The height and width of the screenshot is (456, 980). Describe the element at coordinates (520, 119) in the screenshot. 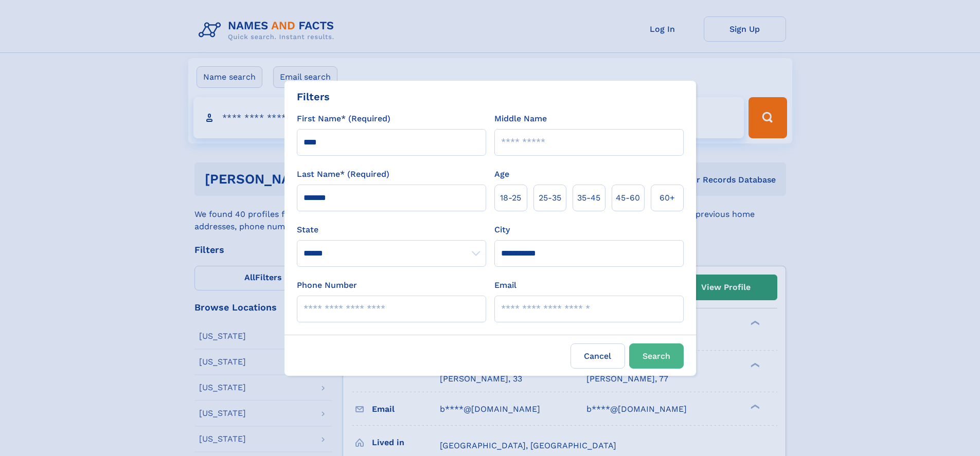

I see `label: Middle Name` at that location.